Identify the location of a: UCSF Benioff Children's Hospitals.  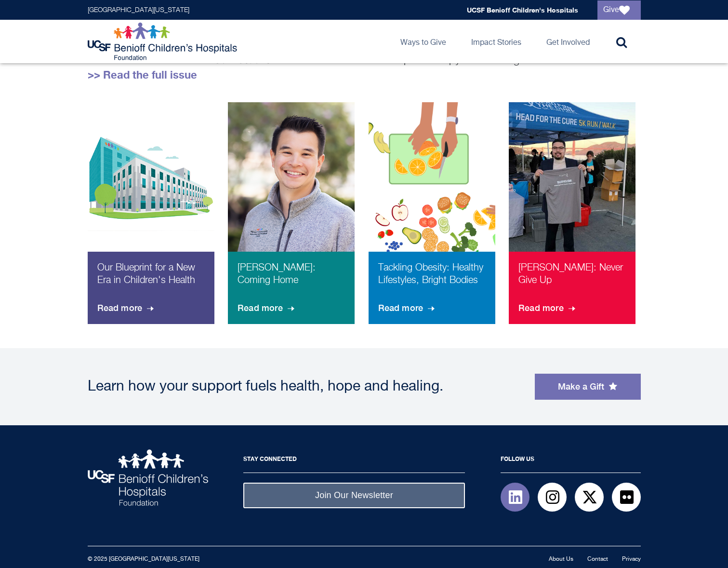
(522, 9).